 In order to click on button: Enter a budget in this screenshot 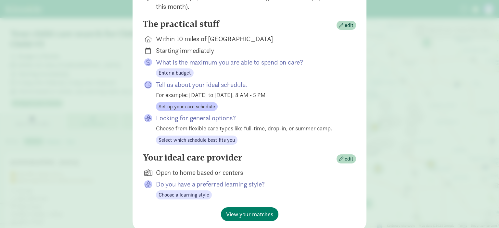, I will do `click(175, 73)`.